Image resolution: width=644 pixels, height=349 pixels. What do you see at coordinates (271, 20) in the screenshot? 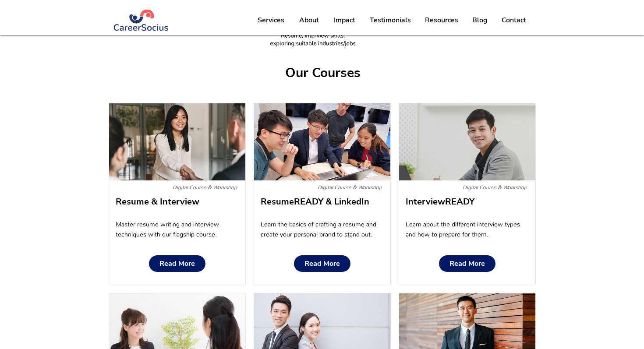
I see `a: Services` at bounding box center [271, 20].